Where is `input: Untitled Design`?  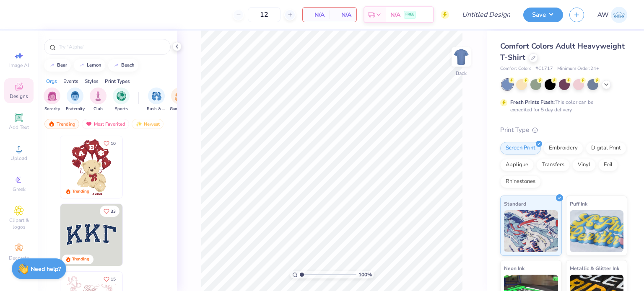 input: Untitled Design is located at coordinates (486, 15).